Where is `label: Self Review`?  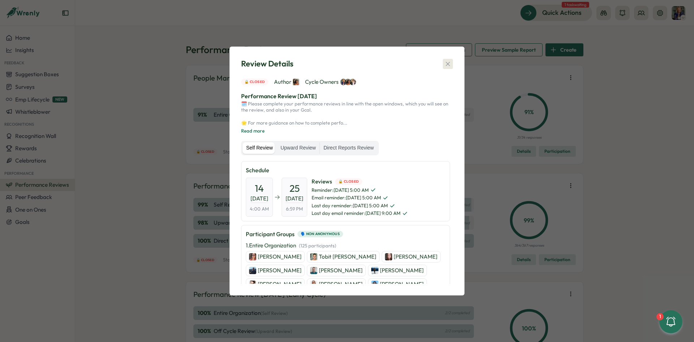
label: Self Review is located at coordinates (259, 148).